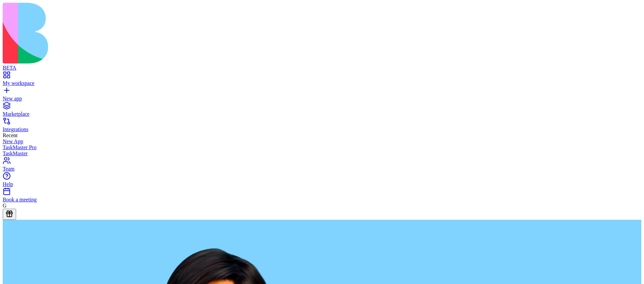  What do you see at coordinates (322, 142) in the screenshot?
I see `div: New App` at bounding box center [322, 142].